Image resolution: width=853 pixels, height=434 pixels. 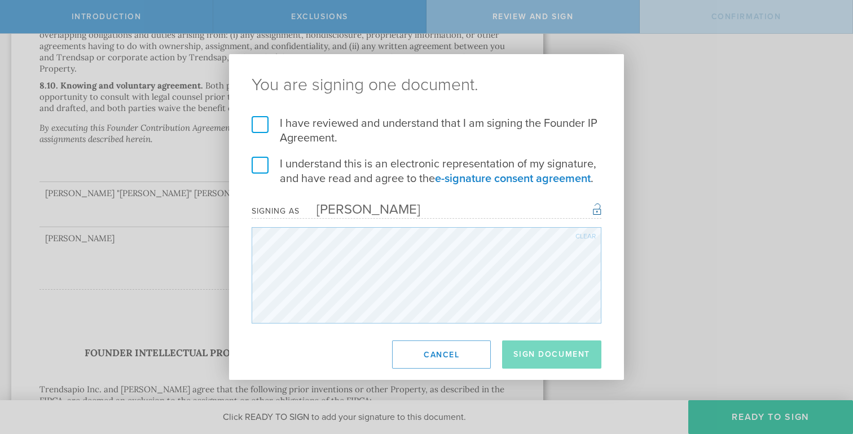 I want to click on ng-pluralize: You are signing one document., so click(x=426, y=85).